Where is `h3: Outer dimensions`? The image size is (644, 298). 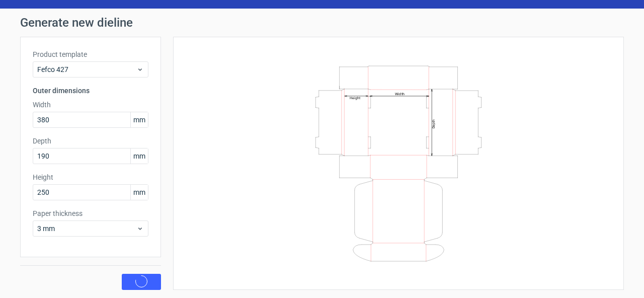 h3: Outer dimensions is located at coordinates (91, 91).